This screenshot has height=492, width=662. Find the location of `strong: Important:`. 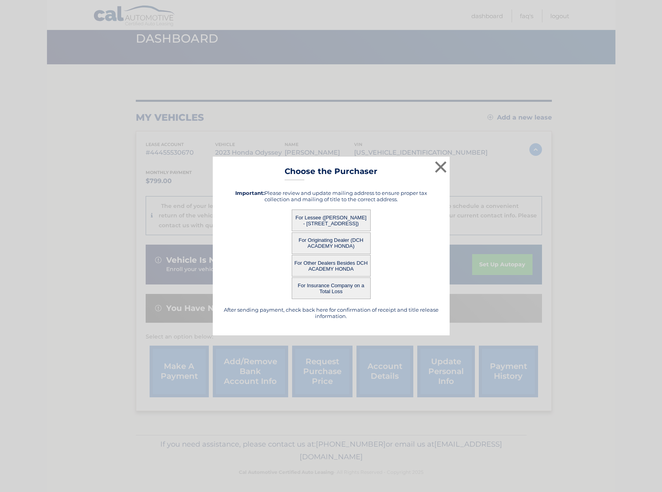

strong: Important: is located at coordinates (250, 193).